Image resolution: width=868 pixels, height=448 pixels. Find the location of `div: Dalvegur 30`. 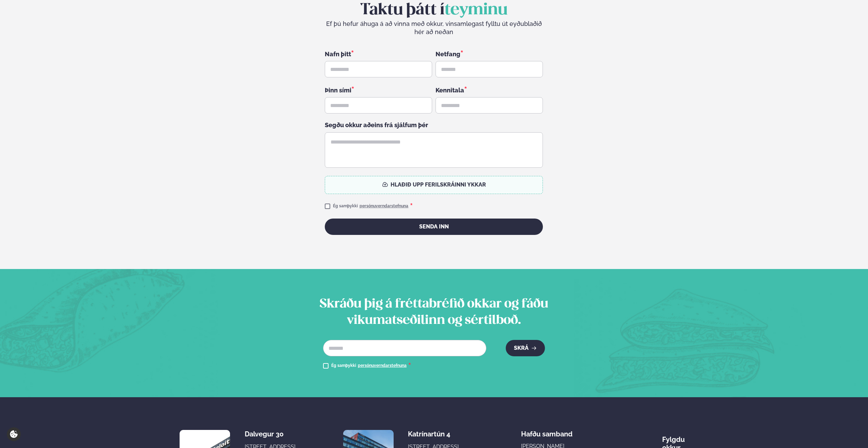

div: Dalvegur 30 is located at coordinates (272, 434).